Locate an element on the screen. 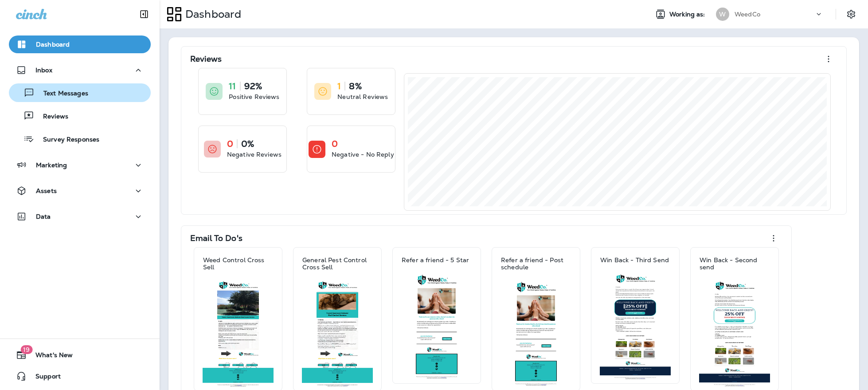  p: Win Back - Third Send is located at coordinates (635, 260).